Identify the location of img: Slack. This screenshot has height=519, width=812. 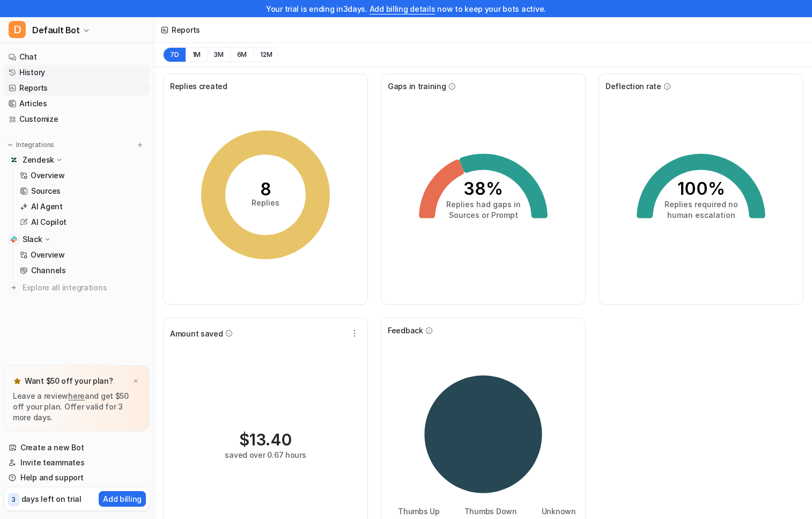
(14, 239).